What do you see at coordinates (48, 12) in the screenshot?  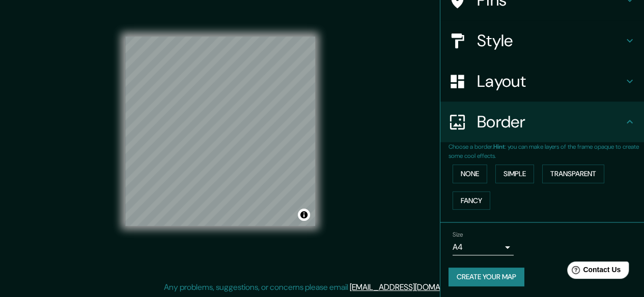 I see `span: Contact Us` at bounding box center [48, 12].